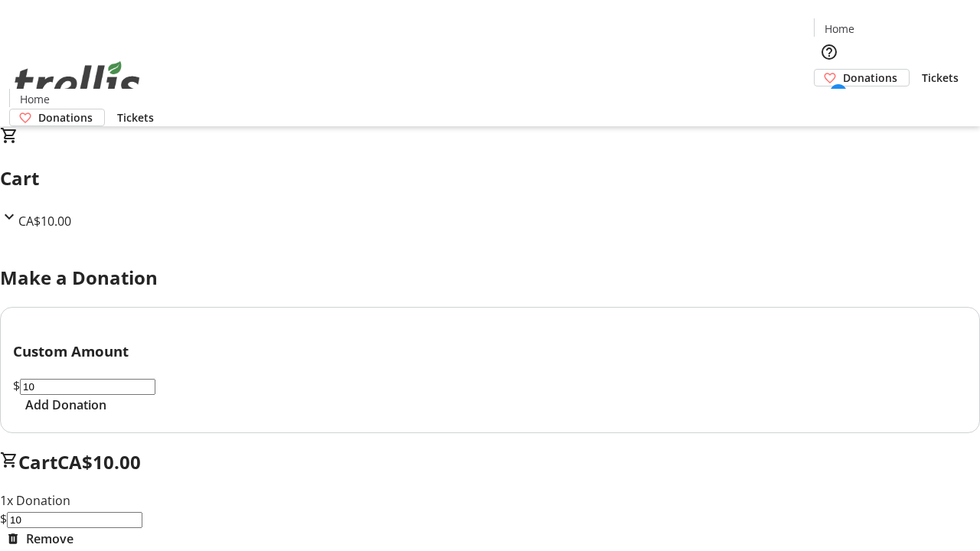 Image resolution: width=980 pixels, height=551 pixels. What do you see at coordinates (66, 405) in the screenshot?
I see `span: Add Donation` at bounding box center [66, 405].